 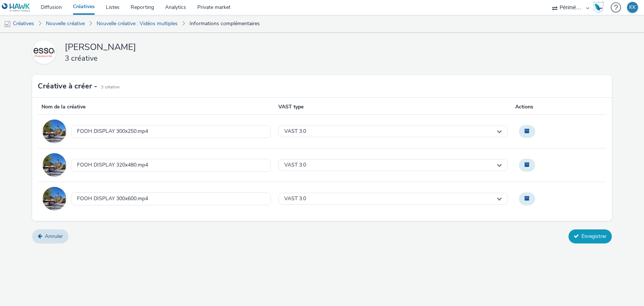 I want to click on img: mobile, so click(x=8, y=24).